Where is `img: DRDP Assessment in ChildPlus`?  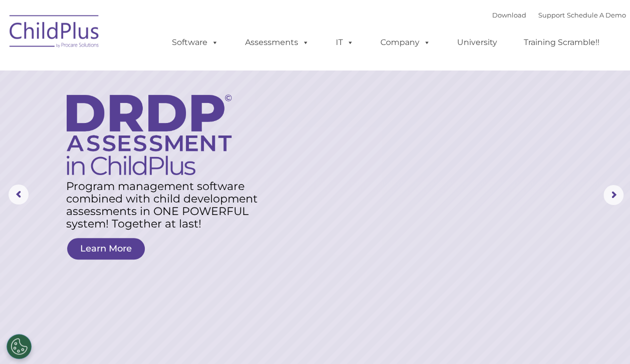 img: DRDP Assessment in ChildPlus is located at coordinates (149, 135).